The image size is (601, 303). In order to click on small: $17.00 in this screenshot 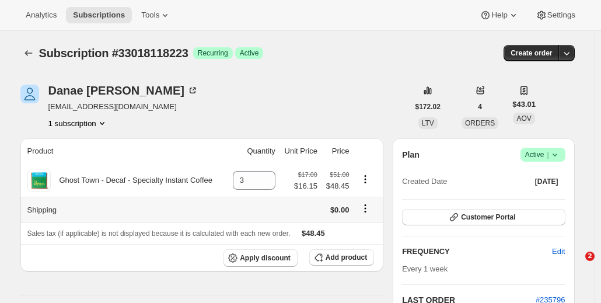, I will do `click(308, 175)`.